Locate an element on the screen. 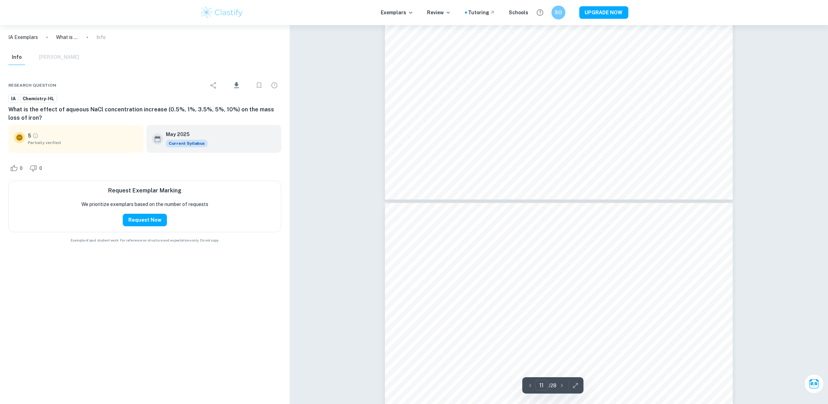 The width and height of the screenshot is (828, 404). h6: What is the effect of aqueous NaCl concentration increase (0.5%, 1%, 3.5%, 5%, 10%) on the mass l... is located at coordinates (145, 114).